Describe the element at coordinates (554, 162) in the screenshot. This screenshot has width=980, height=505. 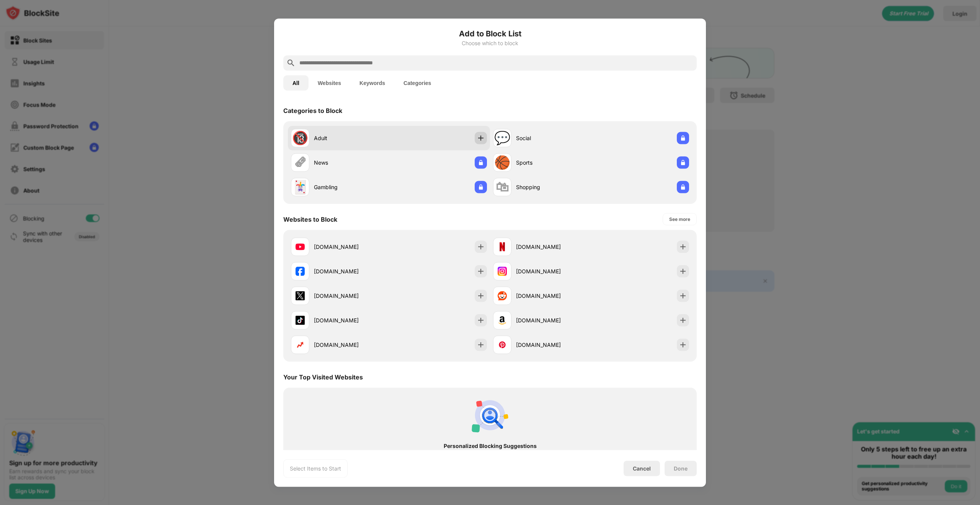
I see `div: Sports` at that location.